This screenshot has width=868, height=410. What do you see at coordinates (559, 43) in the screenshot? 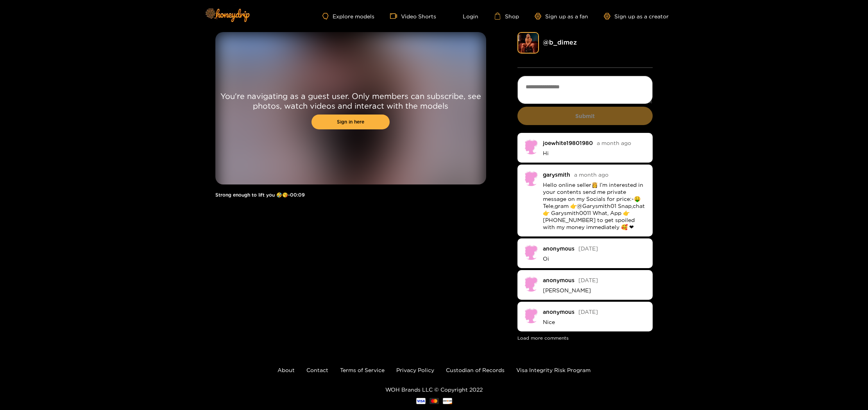
I see `a: @ b_dimez` at bounding box center [559, 43].